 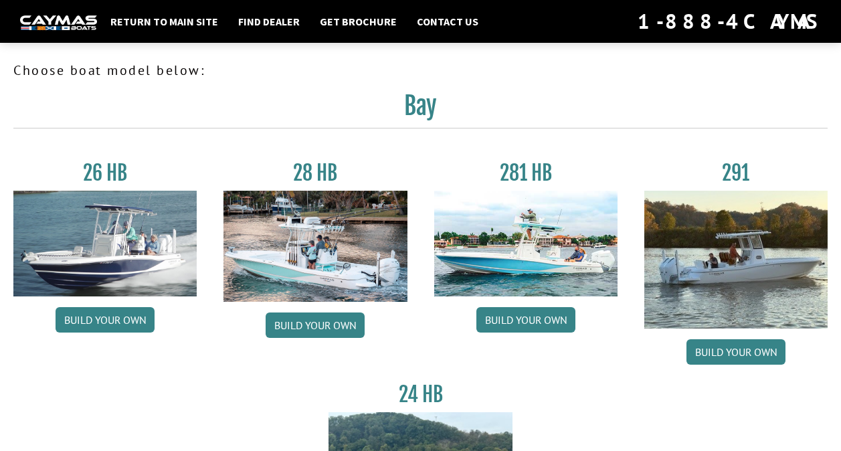 What do you see at coordinates (105, 244) in the screenshot?
I see `img: 26_new_photo_resized.jpg` at bounding box center [105, 244].